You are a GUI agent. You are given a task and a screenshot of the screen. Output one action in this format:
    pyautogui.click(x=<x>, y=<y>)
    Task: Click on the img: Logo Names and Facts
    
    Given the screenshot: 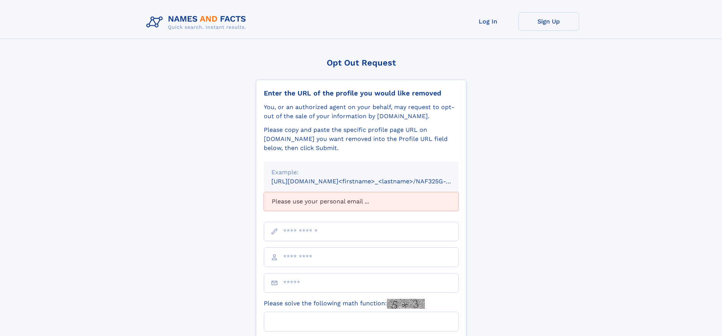 What is the action you would take?
    pyautogui.click(x=198, y=22)
    